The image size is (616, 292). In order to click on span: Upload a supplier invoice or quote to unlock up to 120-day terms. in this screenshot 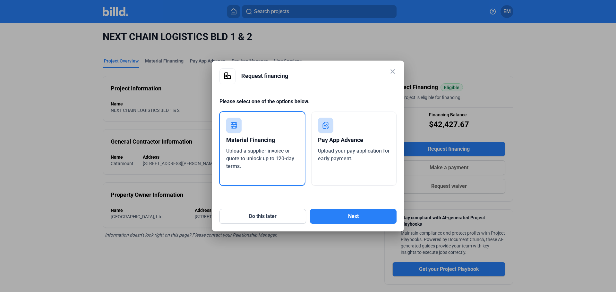, I will do `click(260, 158)`.